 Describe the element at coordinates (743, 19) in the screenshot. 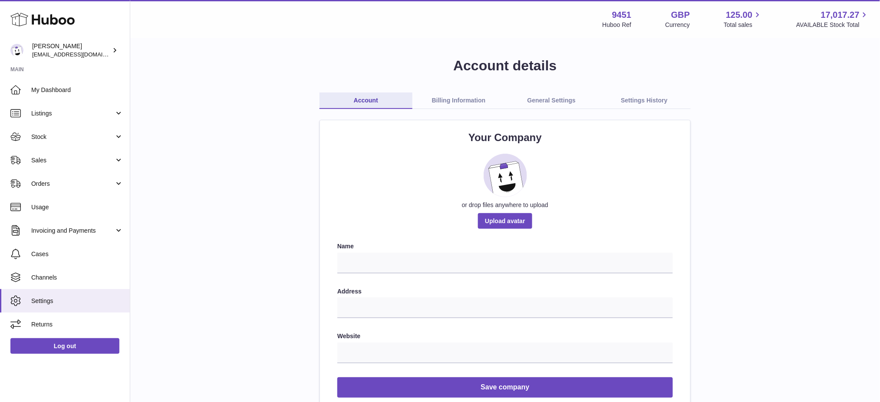

I see `a: 125.00 Total sales` at that location.